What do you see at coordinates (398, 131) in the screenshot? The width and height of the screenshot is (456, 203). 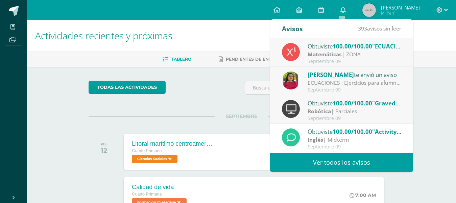 I see `span: "Activity 4: Quiz 2"` at bounding box center [398, 131].